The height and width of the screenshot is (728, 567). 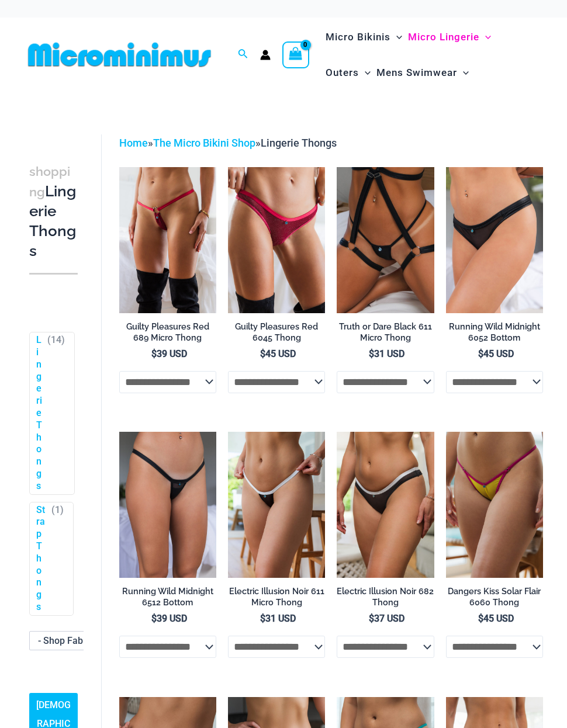 I want to click on a: Dangers Kiss Solar Flair 6060 Thong 01Dangers Kiss Solar Flair 6060 Thong 02Dangers Kiss Solar Fl..., so click(x=494, y=505).